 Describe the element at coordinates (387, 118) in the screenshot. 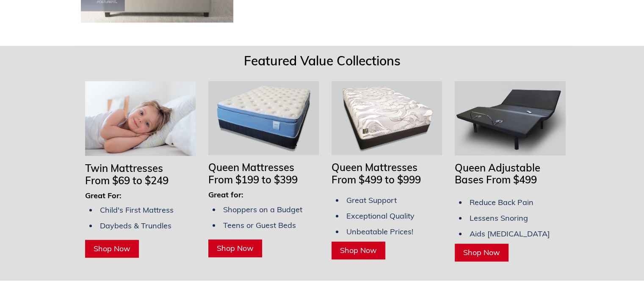

I see `img: Queen Mattresses From $449 to $949` at that location.